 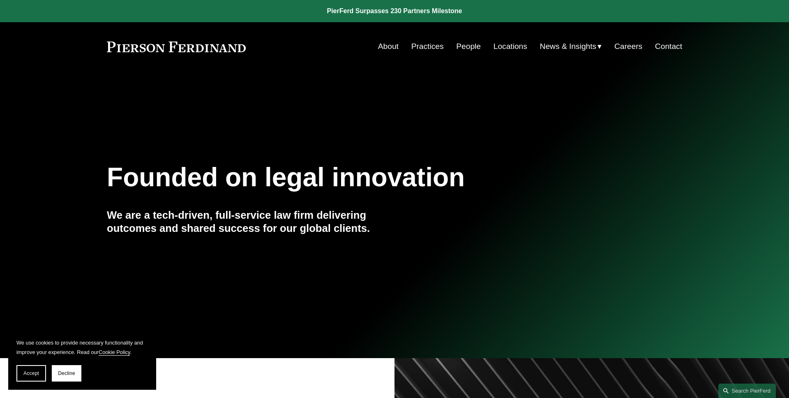 What do you see at coordinates (568, 46) in the screenshot?
I see `span: News & Insights` at bounding box center [568, 46].